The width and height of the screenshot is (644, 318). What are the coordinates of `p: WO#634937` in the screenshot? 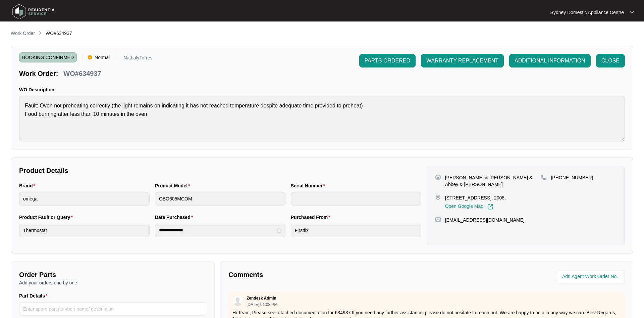 It's located at (82, 73).